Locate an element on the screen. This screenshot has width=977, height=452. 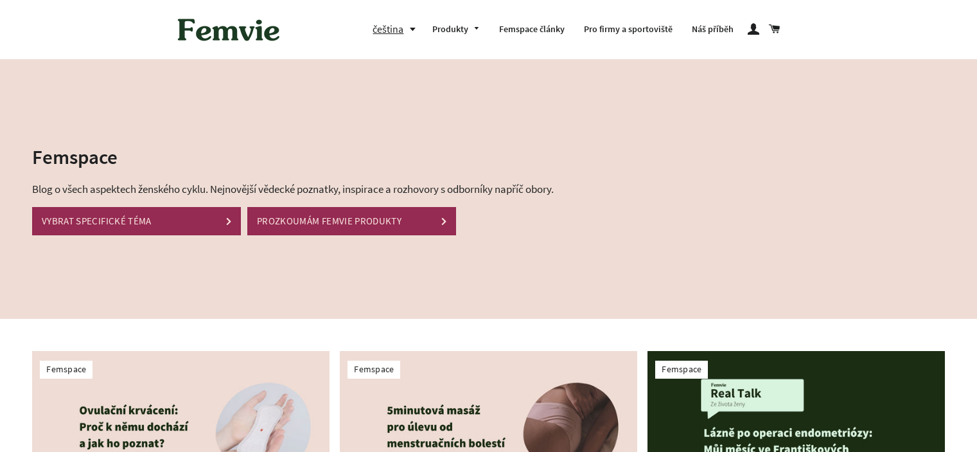
p: Blog o všech aspektech ženského cyklu. Nejnovější vědecké poznatky, inspirace a rozhovory s odbor... is located at coordinates (300, 189).